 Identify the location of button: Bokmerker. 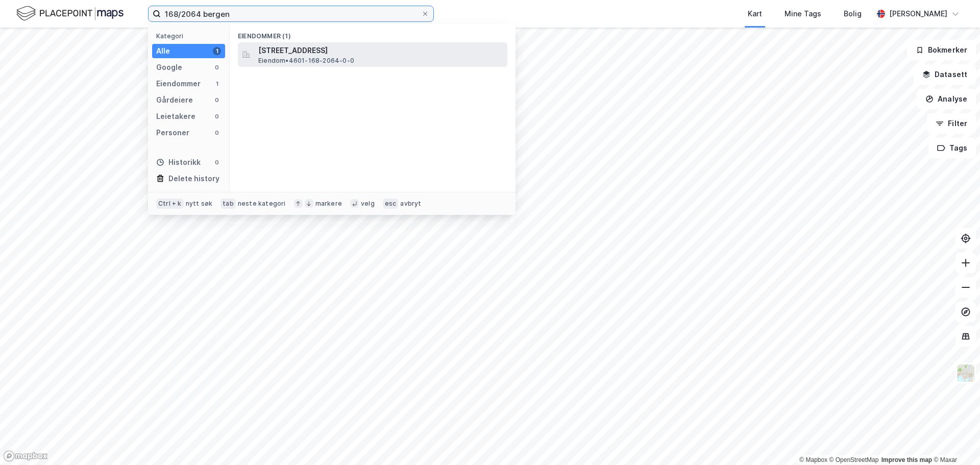
(941, 50).